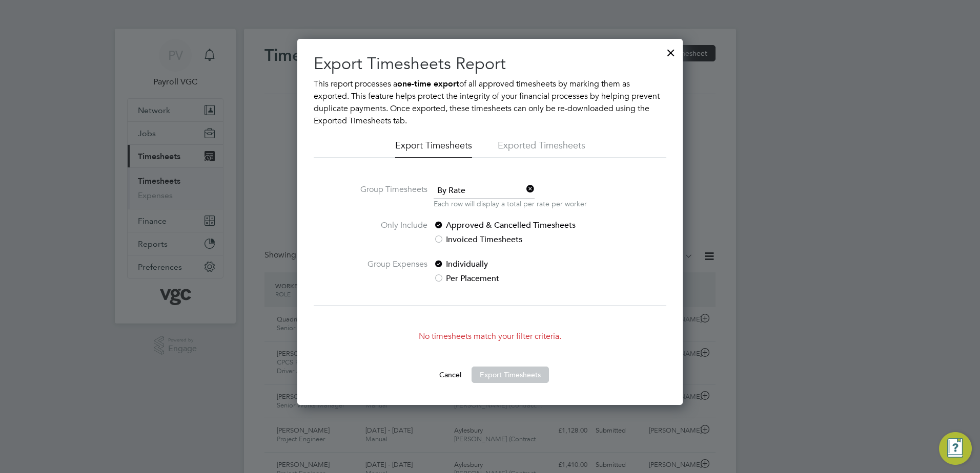 The image size is (980, 473). What do you see at coordinates (490, 64) in the screenshot?
I see `h2: Export Timesheets Report` at bounding box center [490, 64].